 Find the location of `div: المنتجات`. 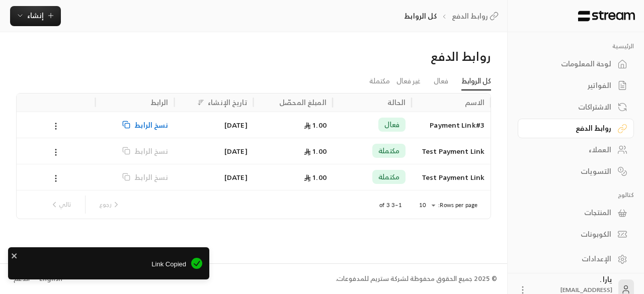

div: المنتجات is located at coordinates (571, 213).